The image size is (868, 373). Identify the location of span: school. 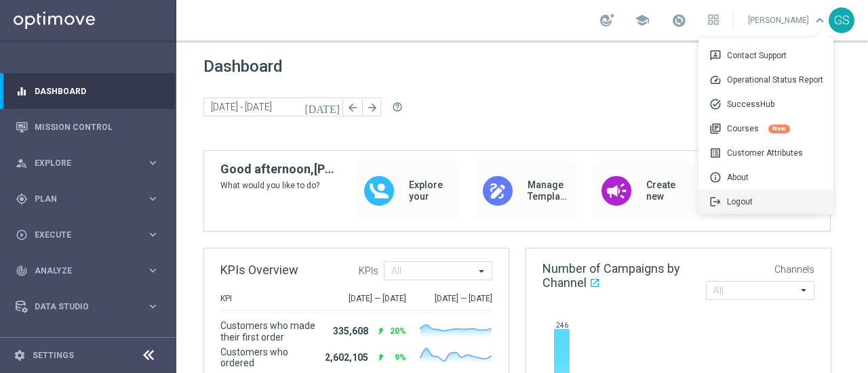
(642, 20).